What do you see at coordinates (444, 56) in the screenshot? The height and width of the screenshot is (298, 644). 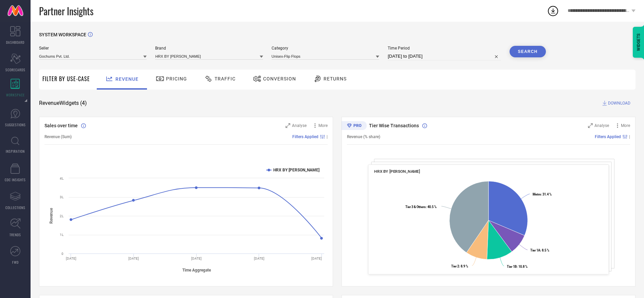 I see `input: Select time period` at bounding box center [444, 56].